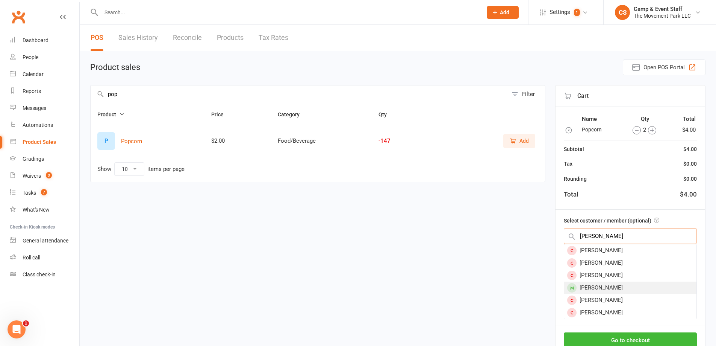 This screenshot has height=346, width=716. I want to click on a: Class kiosk mode, so click(44, 274).